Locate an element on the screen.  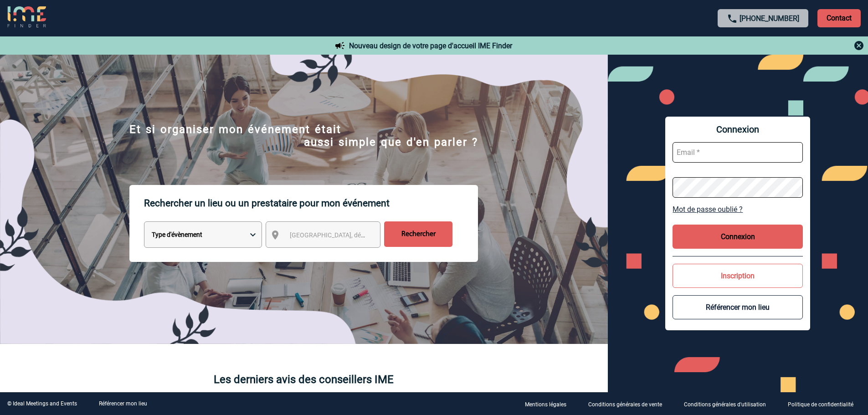
p: Contact is located at coordinates (839, 18).